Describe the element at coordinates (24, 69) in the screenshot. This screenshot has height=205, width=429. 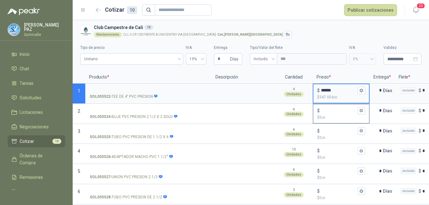
I see `span: Chat` at that location.